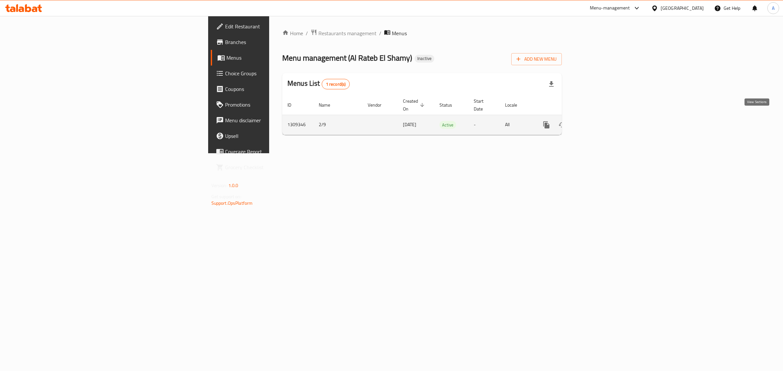  Describe the element at coordinates (275, 73) in the screenshot. I see `a: Choice Groups` at that location.